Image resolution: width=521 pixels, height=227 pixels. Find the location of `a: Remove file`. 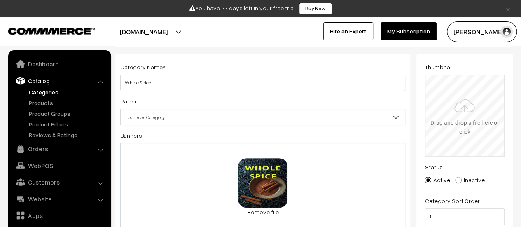

a: Remove file is located at coordinates (263, 212).